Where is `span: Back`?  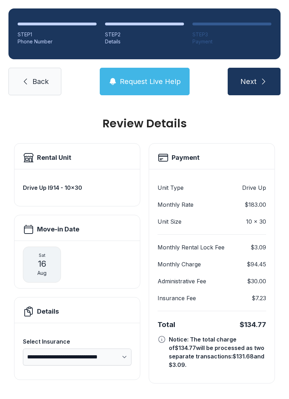 span: Back is located at coordinates (41, 82).